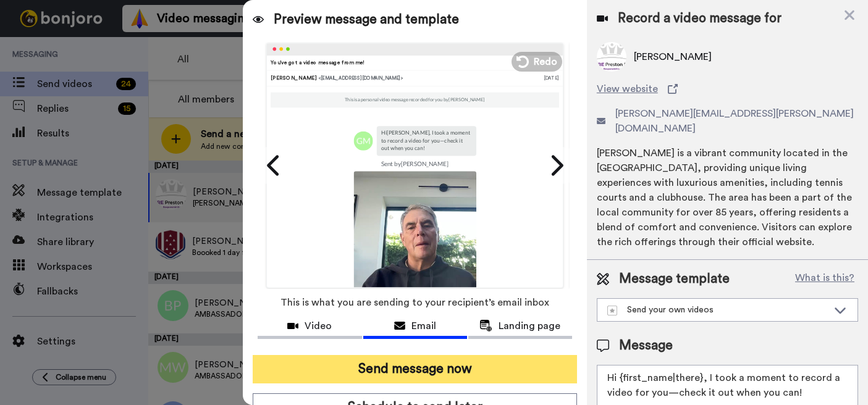  What do you see at coordinates (318, 326) in the screenshot?
I see `span: Video` at bounding box center [318, 326].